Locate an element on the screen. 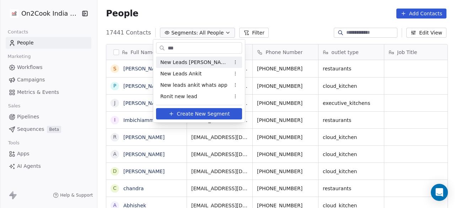 This screenshot has height=208, width=455. div: Suggestions is located at coordinates (199, 79).